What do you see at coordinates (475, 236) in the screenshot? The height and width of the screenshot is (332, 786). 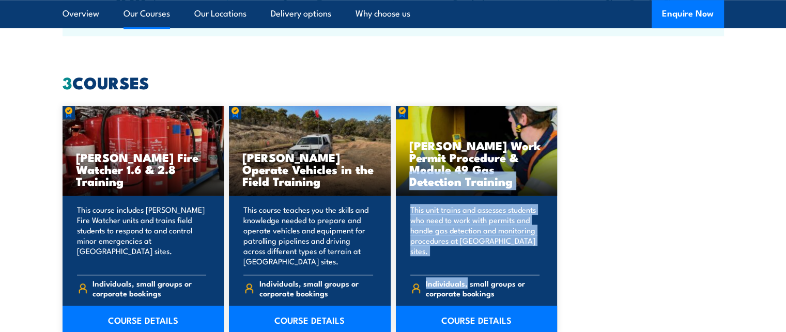 I see `p: This unit trains and assesses students who need to work with permits and handle gas detection and...` at bounding box center [475, 236].